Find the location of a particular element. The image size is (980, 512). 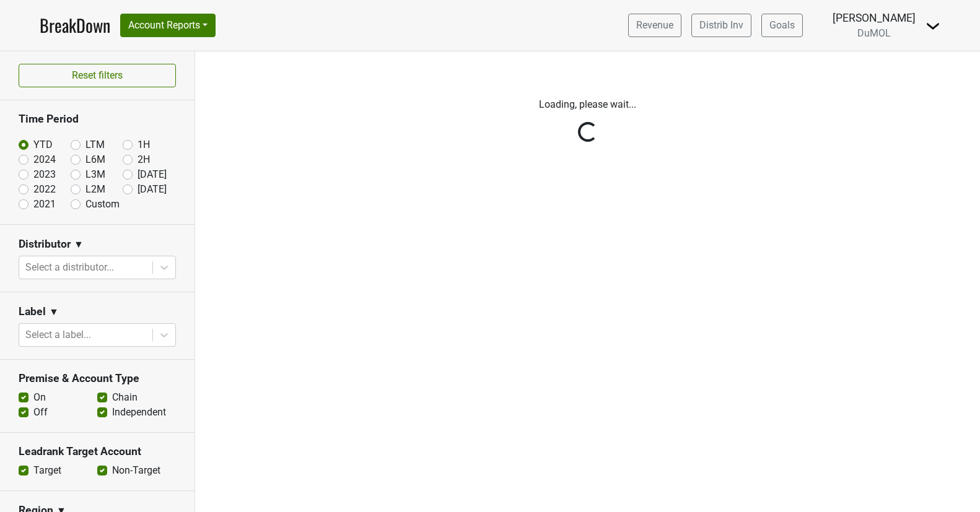

a: Goals is located at coordinates (782, 26).